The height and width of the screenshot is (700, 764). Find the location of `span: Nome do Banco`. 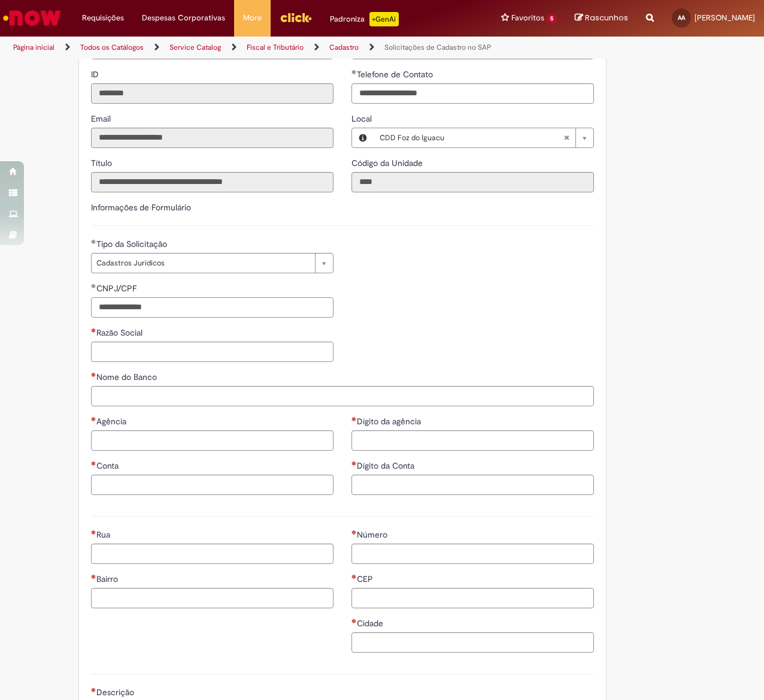

span: Nome do Banco is located at coordinates (128, 377).